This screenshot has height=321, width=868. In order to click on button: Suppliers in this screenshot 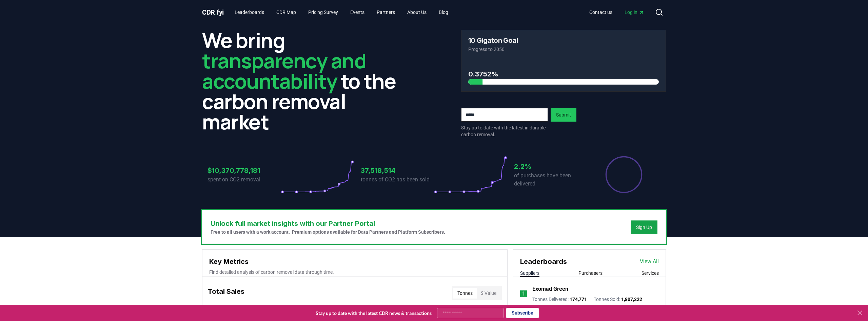, I will do `click(530, 273)`.